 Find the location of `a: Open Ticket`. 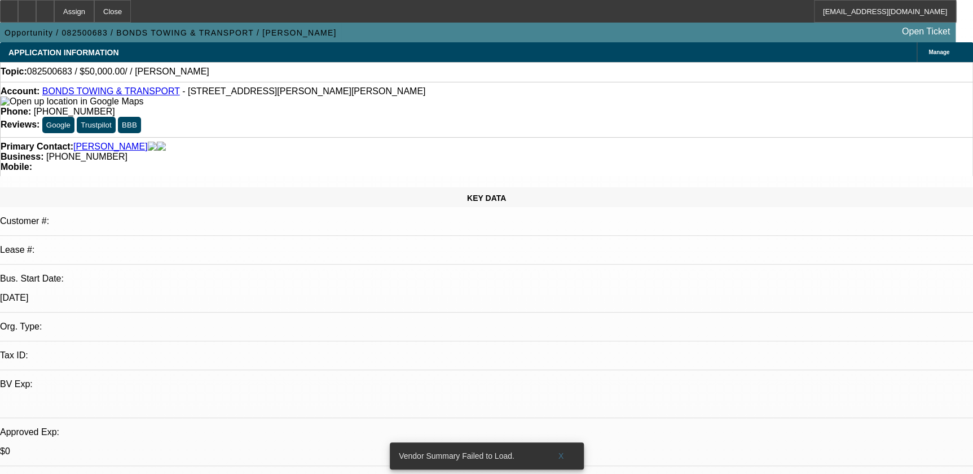

a: Open Ticket is located at coordinates (926, 32).